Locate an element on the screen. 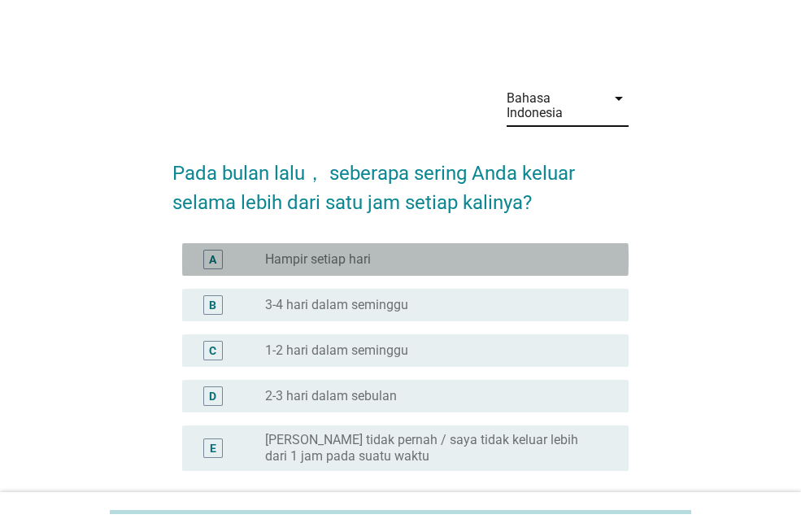 The width and height of the screenshot is (801, 532). i: arrow_drop_down is located at coordinates (619, 98).